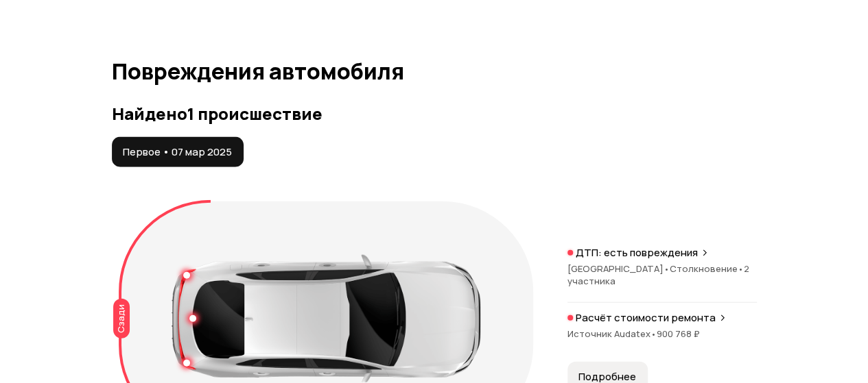 This screenshot has height=383, width=868. Describe the element at coordinates (435, 71) in the screenshot. I see `h1: Повреждения автомобиля` at that location.